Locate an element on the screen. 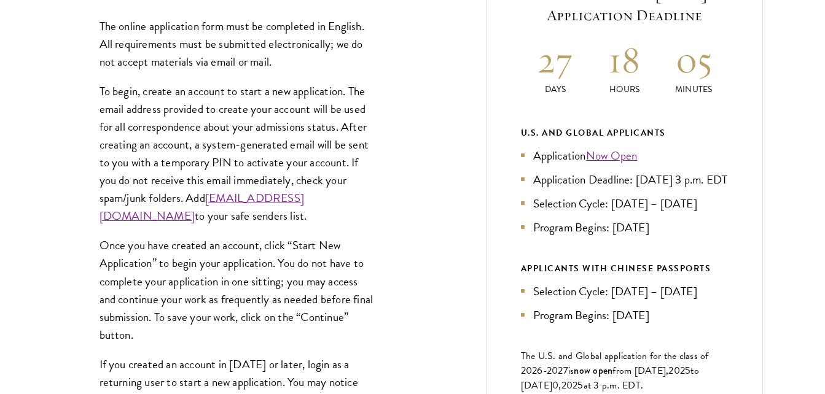  p: The online application form must be completed in English. All requirements must be submitted elec... is located at coordinates (238, 44).